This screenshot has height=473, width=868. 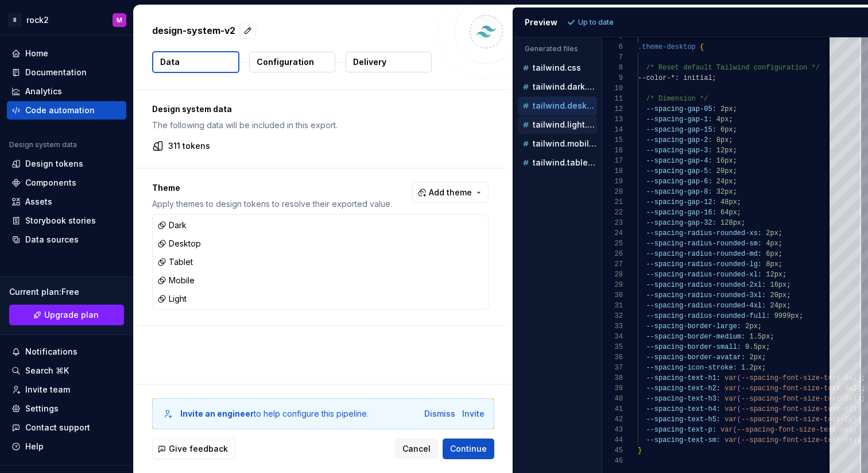 I want to click on div: Contact support, so click(x=58, y=427).